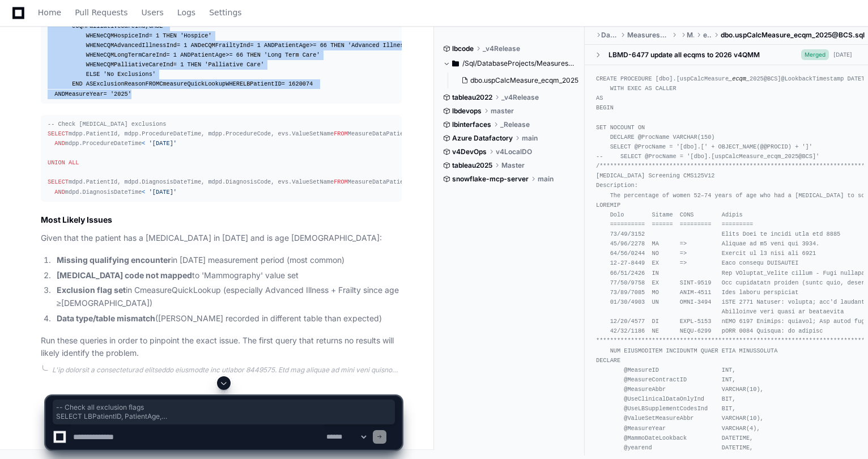 This screenshot has width=868, height=459. I want to click on span: ELSE, so click(93, 74).